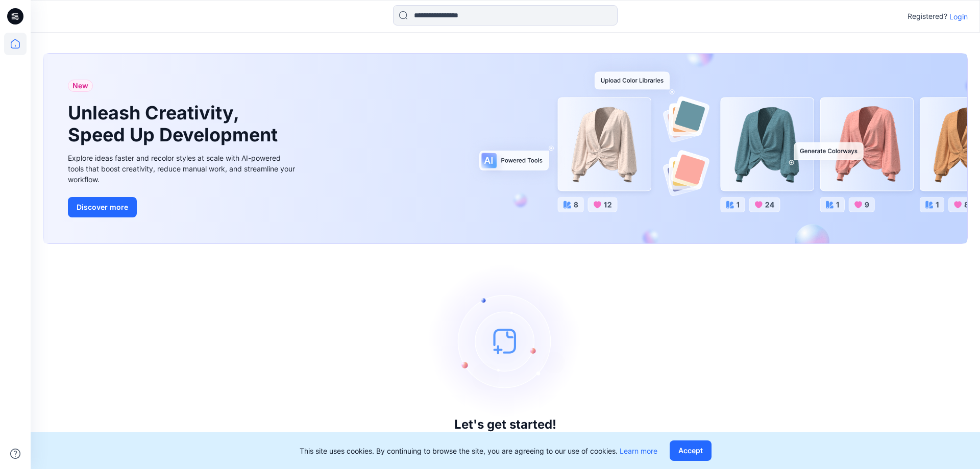 The image size is (980, 469). What do you see at coordinates (175, 124) in the screenshot?
I see `h1: Unleash Creativity, Speed Up Development` at bounding box center [175, 124].